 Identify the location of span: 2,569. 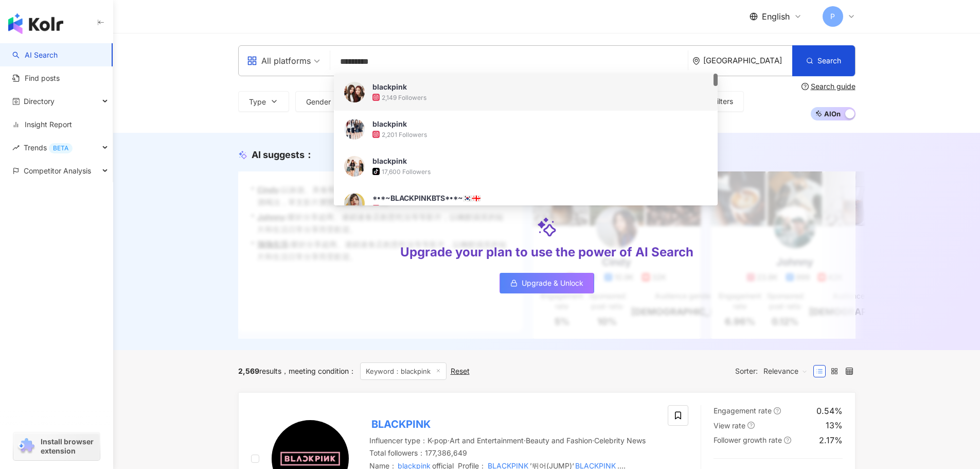
(248, 370).